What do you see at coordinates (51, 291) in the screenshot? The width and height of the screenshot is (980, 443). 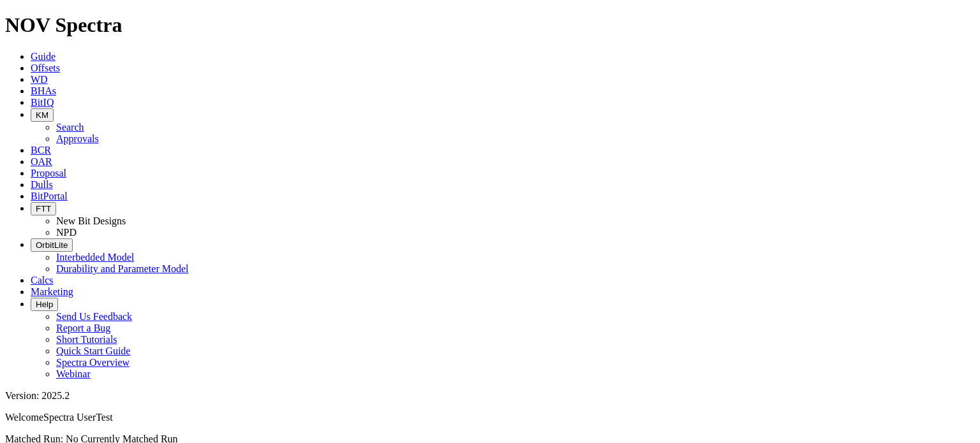 I see `a: Marketing` at bounding box center [51, 291].